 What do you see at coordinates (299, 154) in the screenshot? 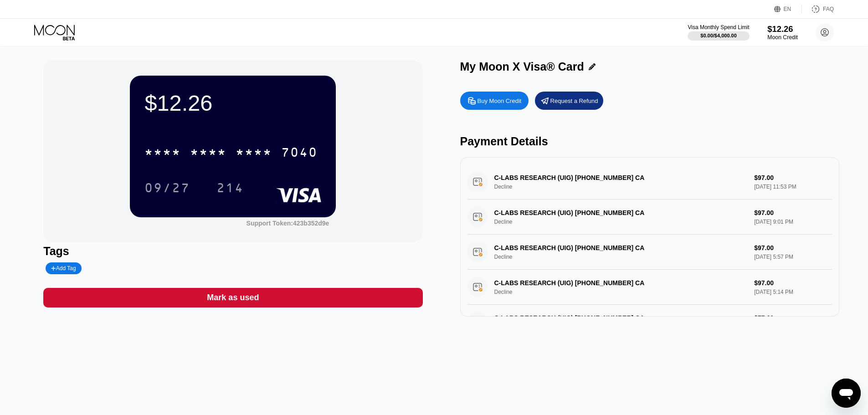
I see `div: 7040` at bounding box center [299, 154].